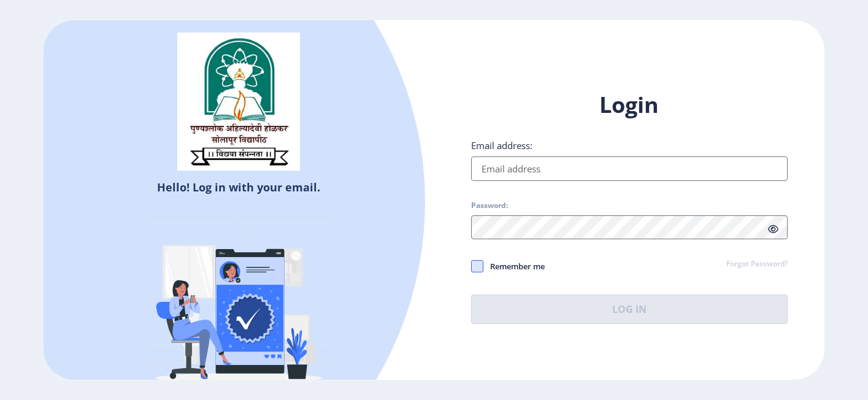 The height and width of the screenshot is (400, 868). I want to click on h1: Login, so click(630, 104).